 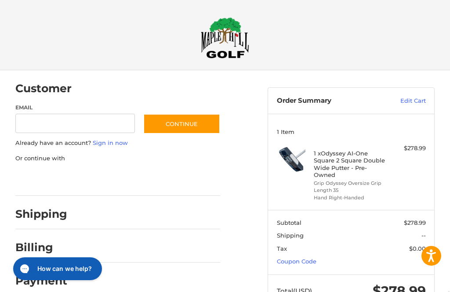 What do you see at coordinates (349, 164) in the screenshot?
I see `h4: 1 x Odyssey AI-One Square 2 Square Double Wide Putter - Pre-Owned` at bounding box center [349, 164].